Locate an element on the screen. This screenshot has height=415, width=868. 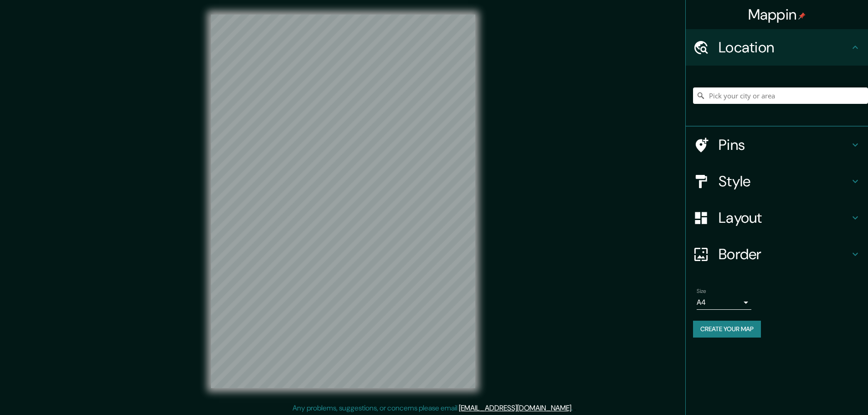
h4: Style is located at coordinates (785, 181).